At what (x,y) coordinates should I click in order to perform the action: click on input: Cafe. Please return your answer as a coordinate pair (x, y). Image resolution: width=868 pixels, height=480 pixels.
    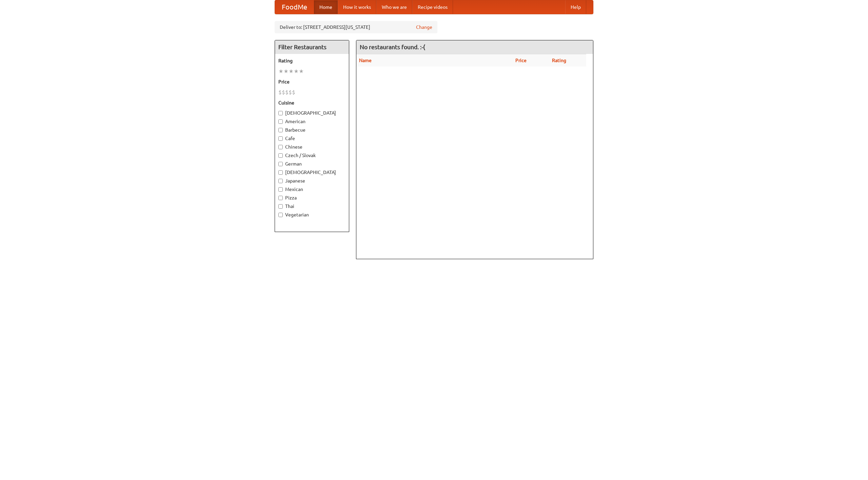
    Looking at the image, I should click on (280, 138).